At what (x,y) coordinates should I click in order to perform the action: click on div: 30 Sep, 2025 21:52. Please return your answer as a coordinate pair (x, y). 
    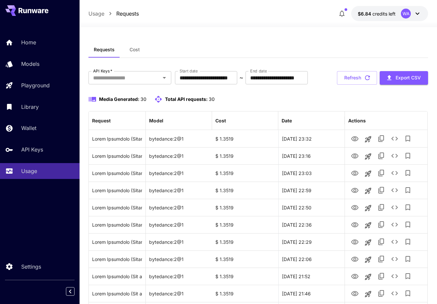
    Looking at the image, I should click on (311, 276).